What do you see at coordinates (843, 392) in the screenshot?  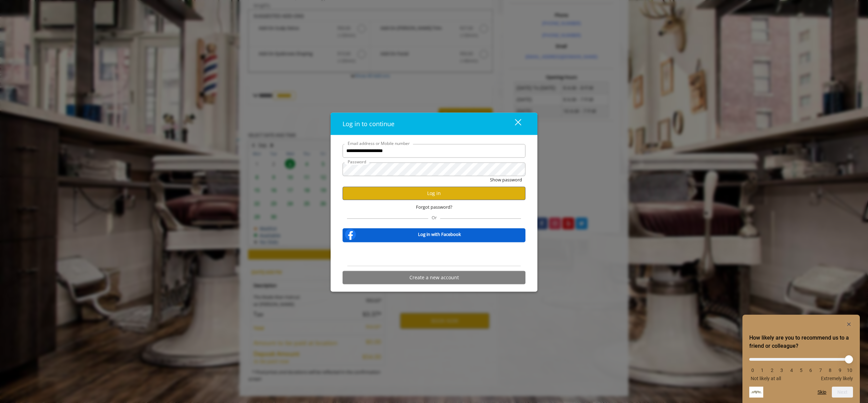 I see `button: Next question` at bounding box center [843, 392].